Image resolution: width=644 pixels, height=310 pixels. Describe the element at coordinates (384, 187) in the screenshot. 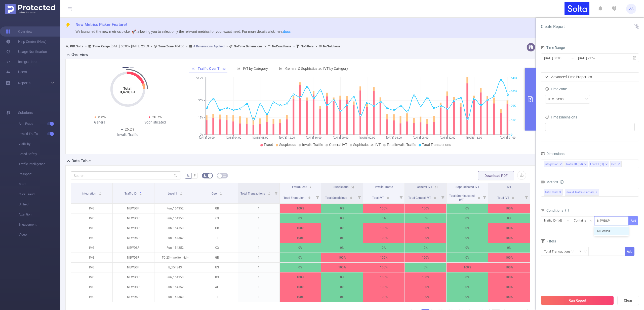

I see `span: Invalid Traffic` at that location.